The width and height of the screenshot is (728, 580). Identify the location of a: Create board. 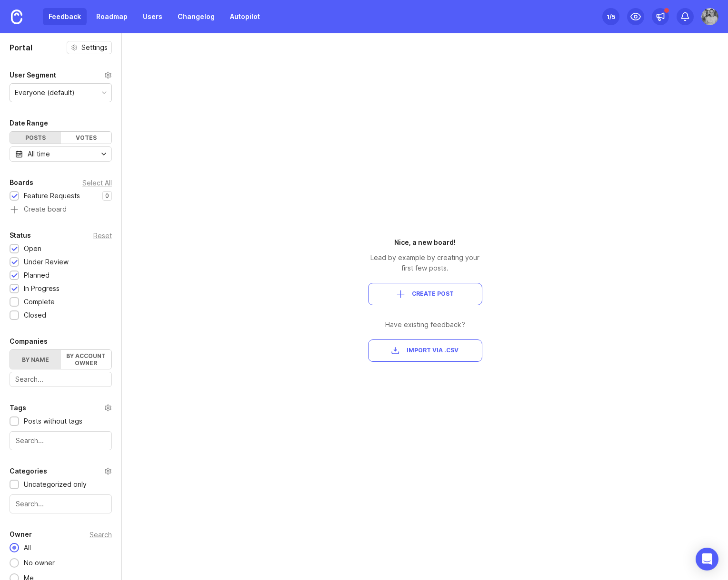
(61, 210).